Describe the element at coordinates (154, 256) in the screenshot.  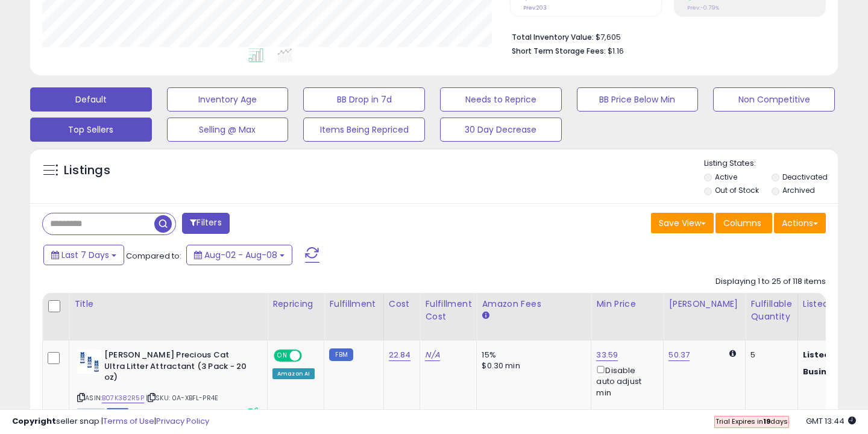
I see `span: Compared to:` at that location.